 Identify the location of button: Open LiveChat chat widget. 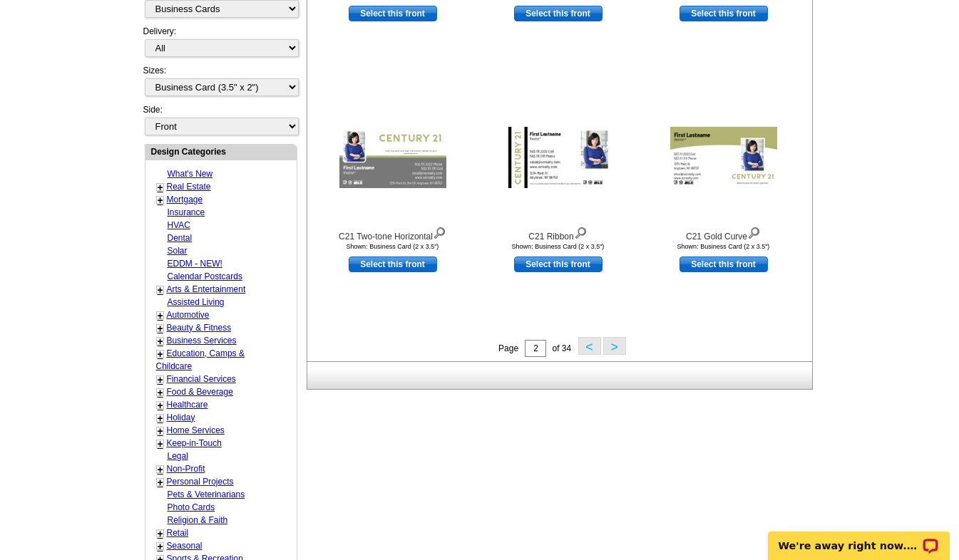
(173, 31).